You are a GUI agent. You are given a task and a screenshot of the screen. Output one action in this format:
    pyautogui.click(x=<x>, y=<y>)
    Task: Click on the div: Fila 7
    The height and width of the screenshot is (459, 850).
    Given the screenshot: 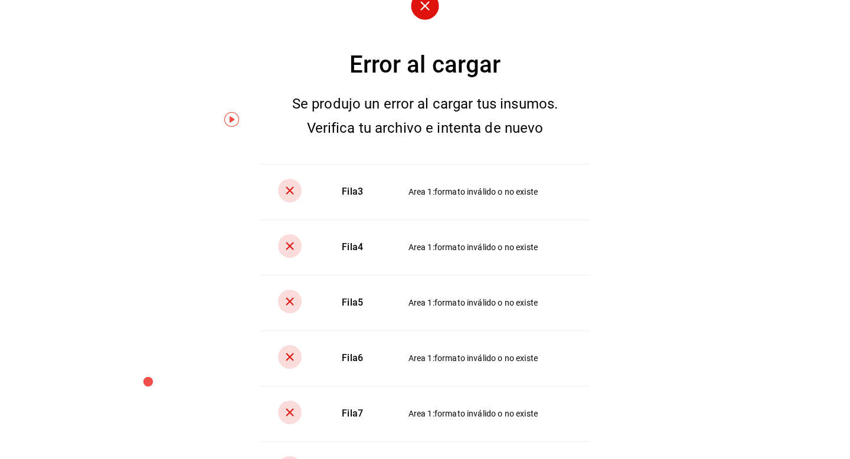 What is the action you would take?
    pyautogui.click(x=361, y=414)
    